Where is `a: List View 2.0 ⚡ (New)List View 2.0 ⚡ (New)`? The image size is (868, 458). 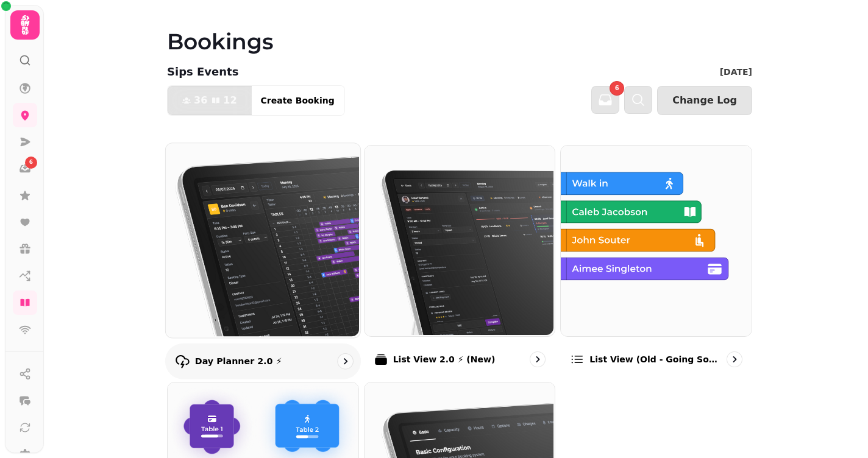
a: List View 2.0 ⚡ (New)List View 2.0 ⚡ (New) is located at coordinates (459, 261).